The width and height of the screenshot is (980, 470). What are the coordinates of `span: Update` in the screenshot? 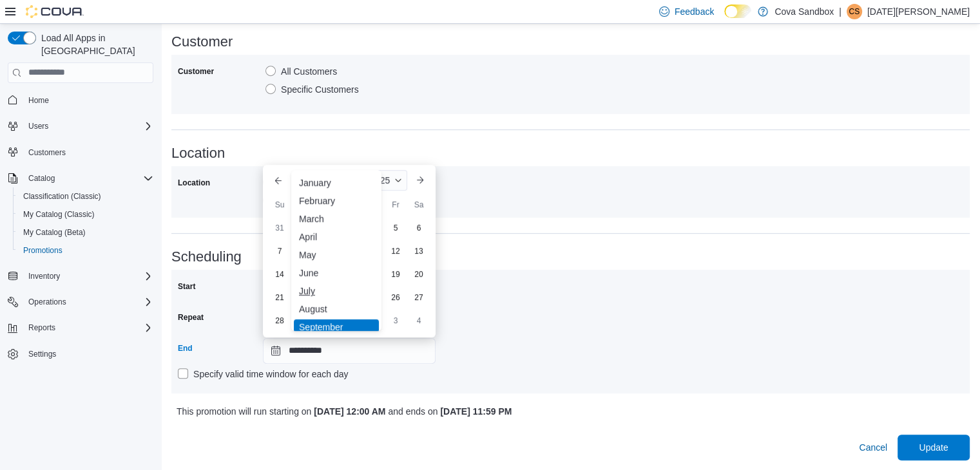 It's located at (933, 448).